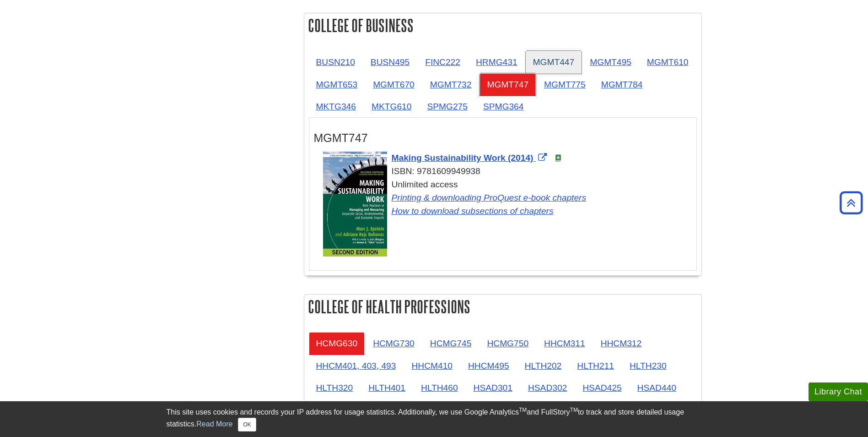 The width and height of the screenshot is (868, 437). Describe the element at coordinates (558, 158) in the screenshot. I see `img: e-Book` at that location.